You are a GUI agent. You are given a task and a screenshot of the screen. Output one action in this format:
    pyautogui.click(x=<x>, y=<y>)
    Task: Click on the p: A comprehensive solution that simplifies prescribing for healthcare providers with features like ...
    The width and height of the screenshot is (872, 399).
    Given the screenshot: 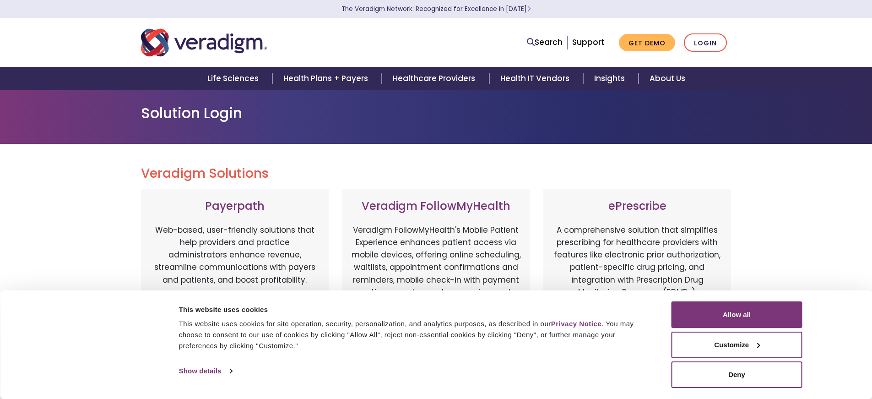 What is the action you would take?
    pyautogui.click(x=637, y=272)
    